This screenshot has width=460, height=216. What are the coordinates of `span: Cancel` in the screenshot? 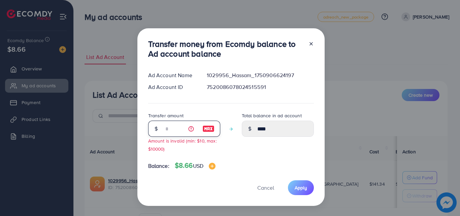 It's located at (266, 188).